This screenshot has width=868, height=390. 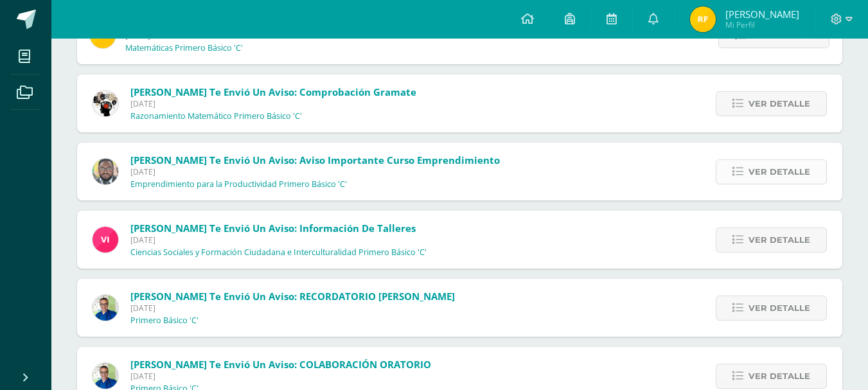 What do you see at coordinates (106, 172) in the screenshot?
I see `img: 712781701cd376c1a616437b5c60ae46.png` at bounding box center [106, 172].